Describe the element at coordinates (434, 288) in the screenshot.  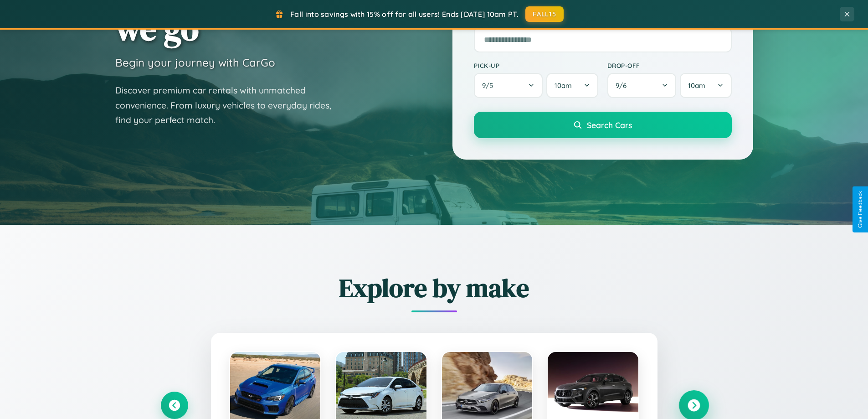
I see `h2: Explore by make` at that location.